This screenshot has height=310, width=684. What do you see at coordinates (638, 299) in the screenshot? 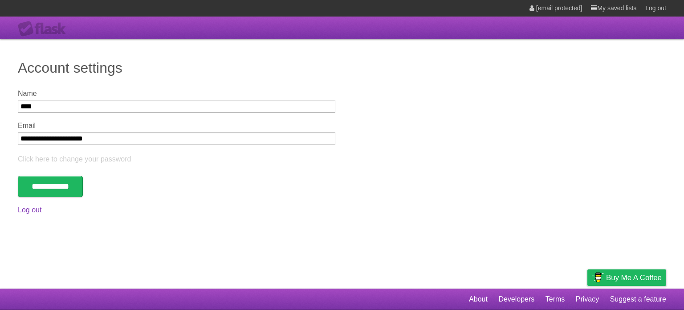
I see `a: Suggest a feature` at bounding box center [638, 299].